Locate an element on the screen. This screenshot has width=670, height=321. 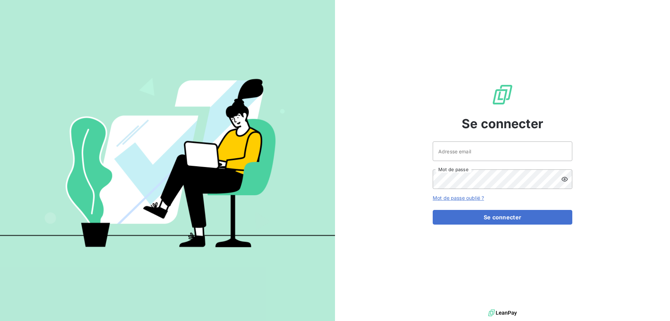
span: Se connecter is located at coordinates (502, 123).